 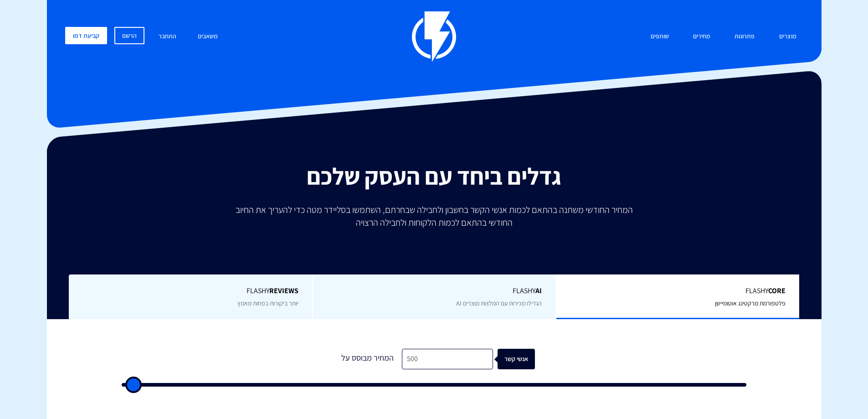 What do you see at coordinates (368, 359) in the screenshot?
I see `div: המחיר מבוסס על` at bounding box center [368, 359].